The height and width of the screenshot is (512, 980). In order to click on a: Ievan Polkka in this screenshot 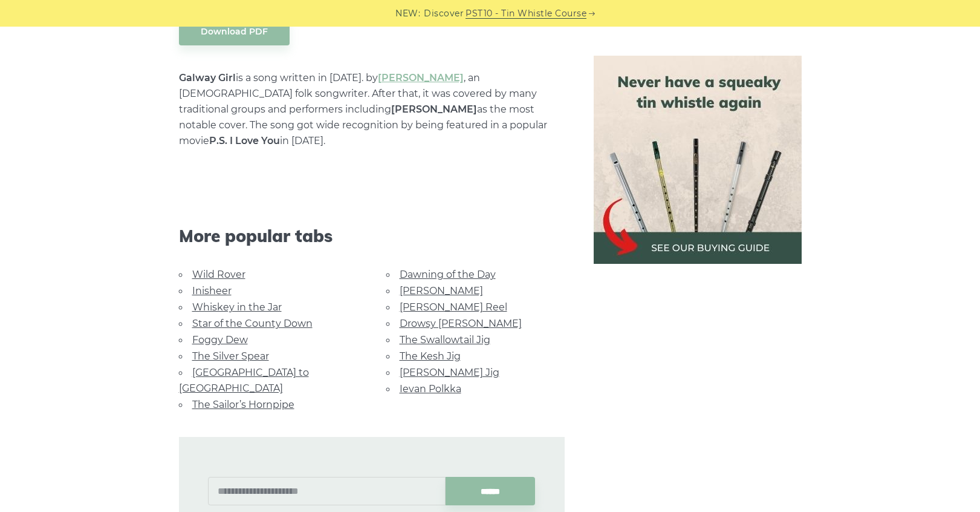, I will do `click(431, 388)`.